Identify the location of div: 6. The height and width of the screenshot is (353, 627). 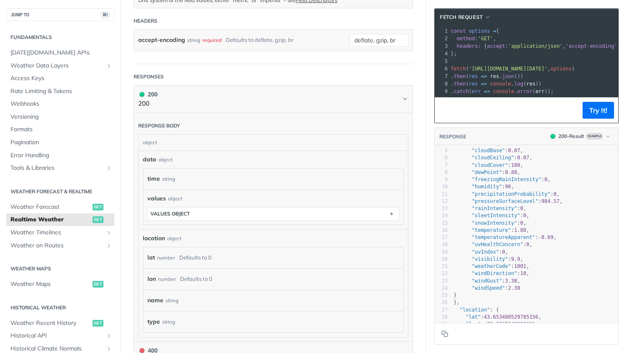
(442, 69).